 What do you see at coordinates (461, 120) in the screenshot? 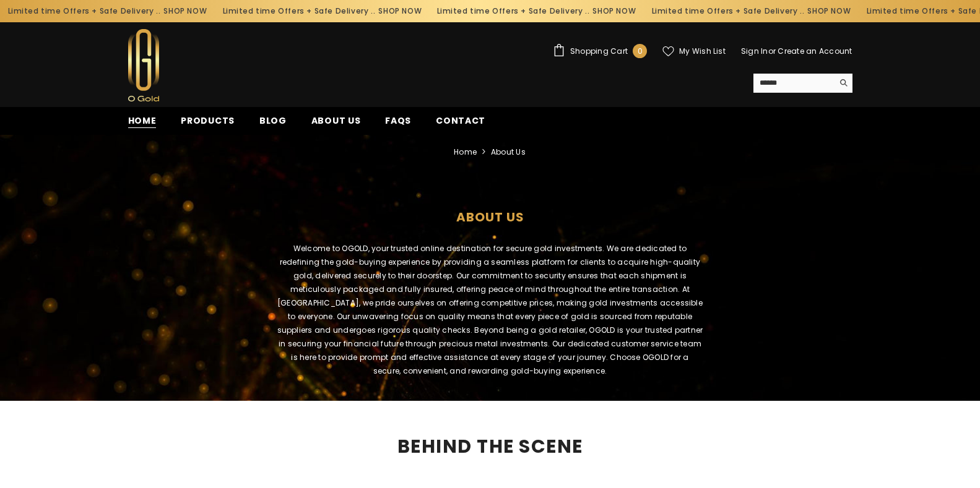
I see `span: Contact` at bounding box center [461, 120].